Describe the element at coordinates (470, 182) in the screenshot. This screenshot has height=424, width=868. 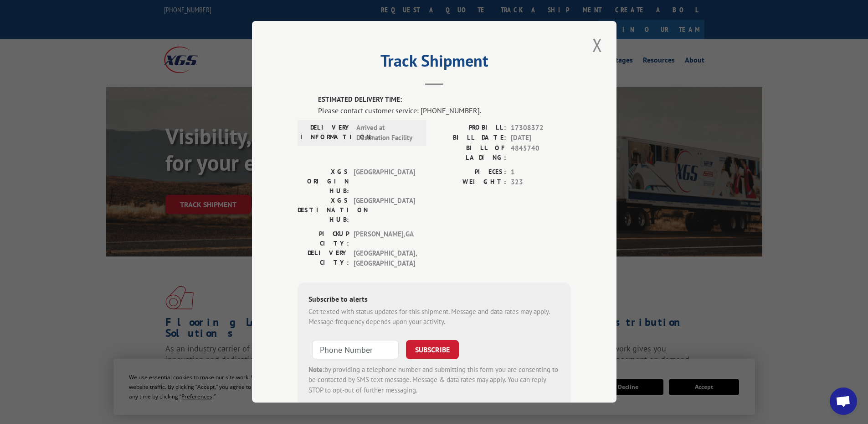
I see `label: WEIGHT:` at that location.